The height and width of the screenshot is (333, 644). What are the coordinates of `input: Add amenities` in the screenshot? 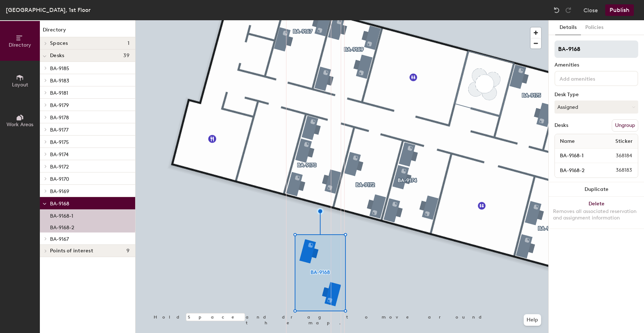 It's located at (590, 78).